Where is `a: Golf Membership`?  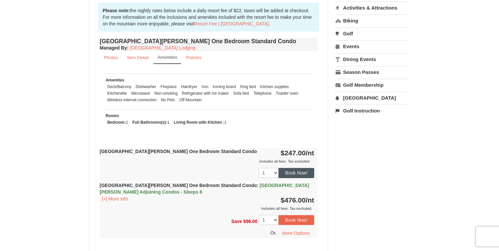 a: Golf Membership is located at coordinates (372, 85).